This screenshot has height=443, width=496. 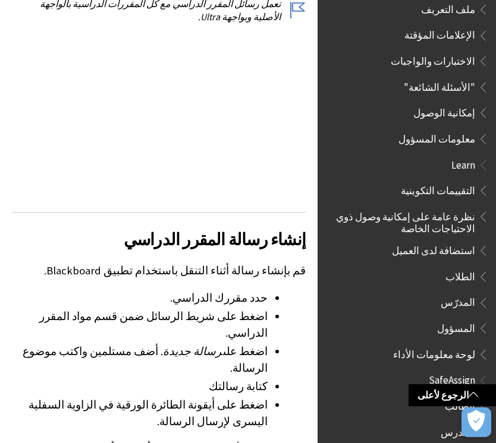 What do you see at coordinates (460, 275) in the screenshot?
I see `span: الطلاب` at bounding box center [460, 275].